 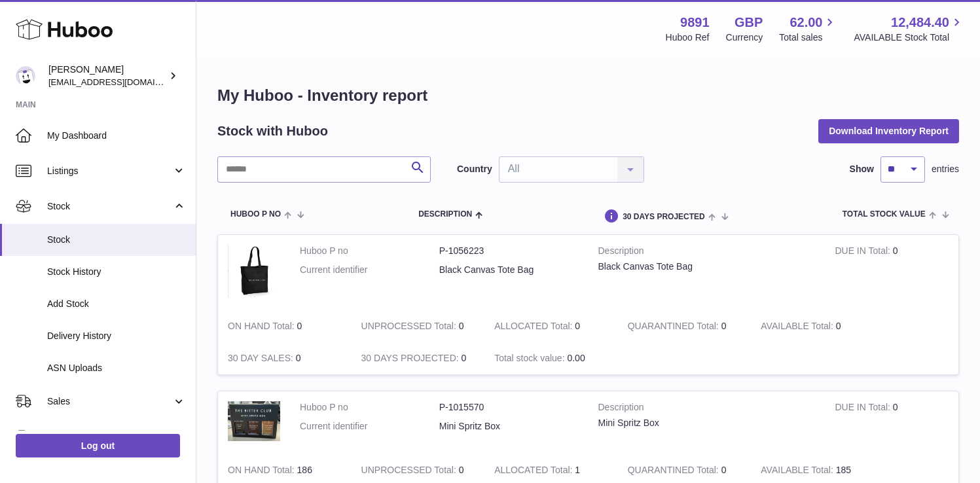 I want to click on span: Description, so click(x=445, y=214).